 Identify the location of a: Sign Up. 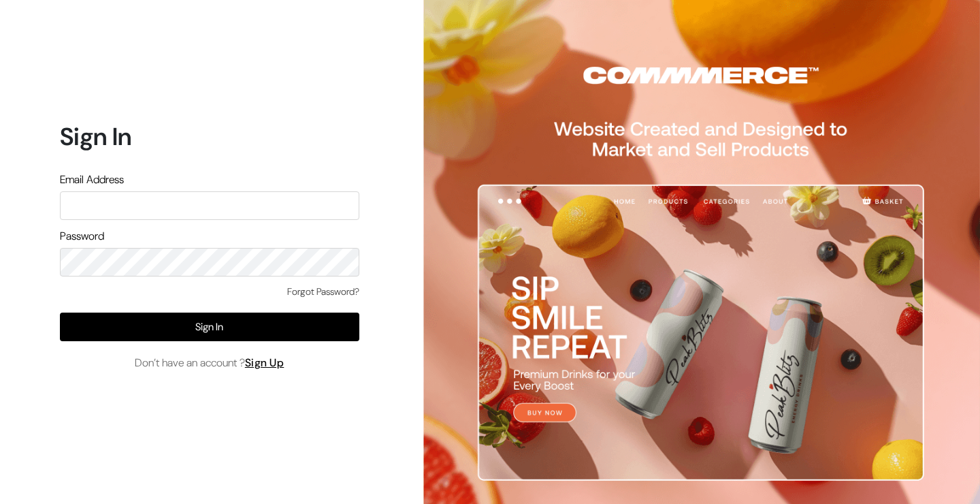
(265, 362).